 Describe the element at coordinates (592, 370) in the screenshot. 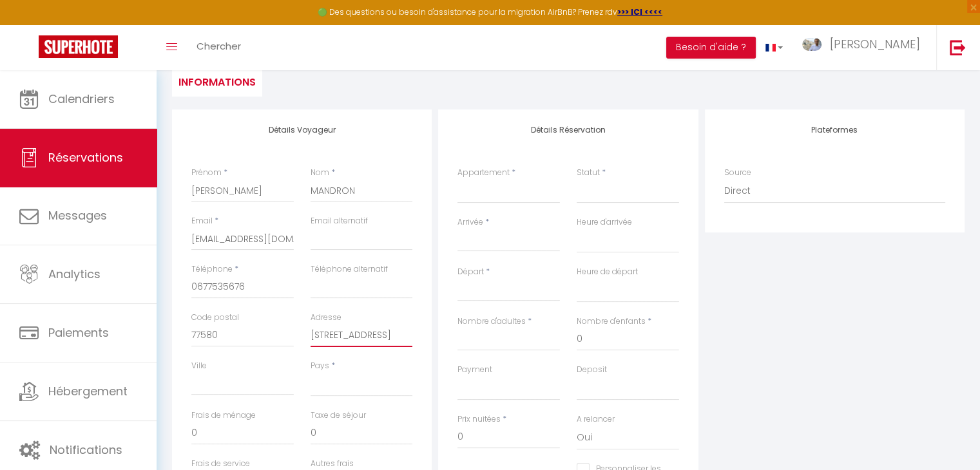

I see `label: Deposit` at that location.